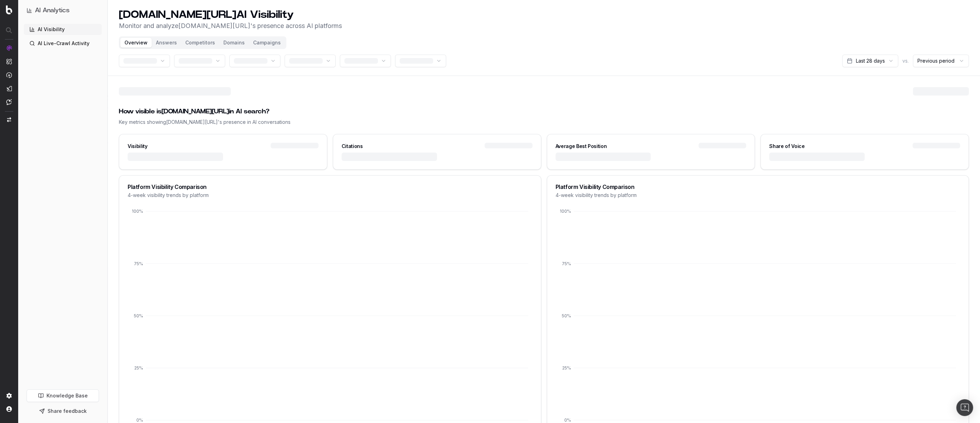 The height and width of the screenshot is (423, 980). Describe the element at coordinates (9, 409) in the screenshot. I see `img: My account` at that location.